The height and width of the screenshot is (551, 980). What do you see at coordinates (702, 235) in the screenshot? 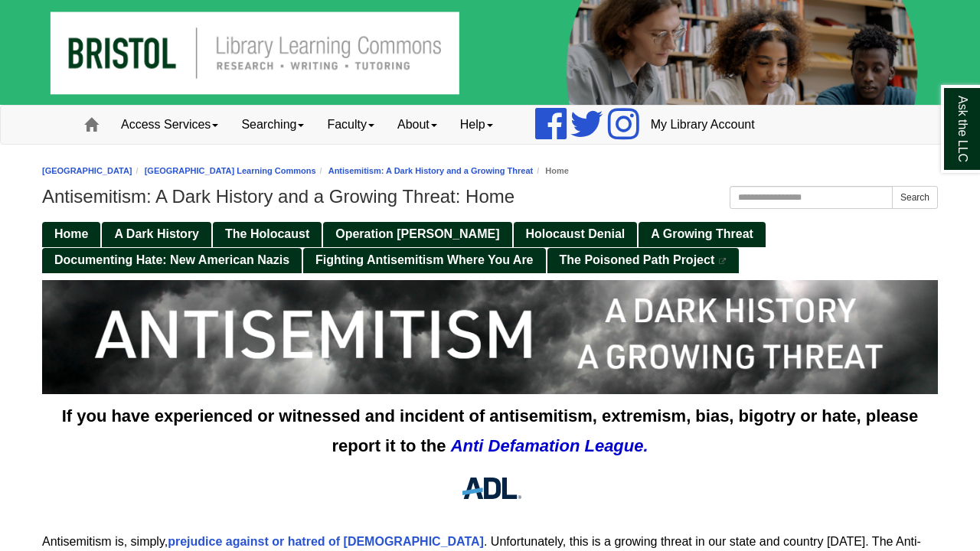
I see `a: A Growing Threat` at bounding box center [702, 235].